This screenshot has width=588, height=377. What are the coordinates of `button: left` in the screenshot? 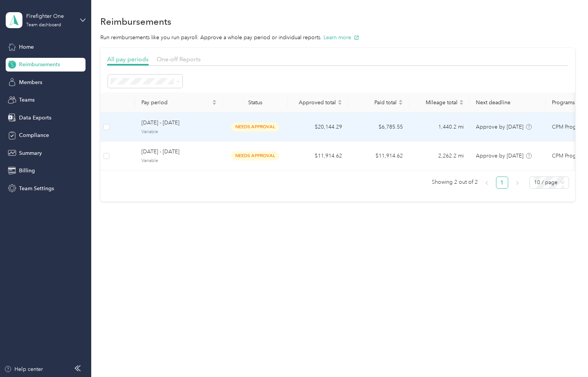 It's located at (487, 183).